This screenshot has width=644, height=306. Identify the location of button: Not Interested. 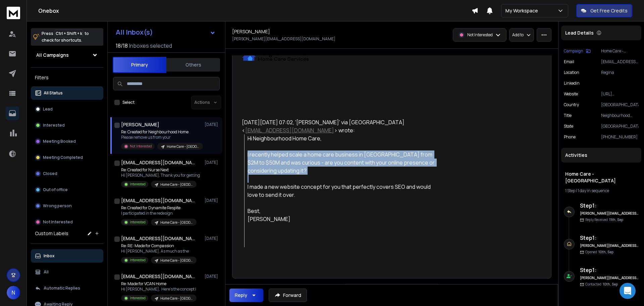
(67, 222).